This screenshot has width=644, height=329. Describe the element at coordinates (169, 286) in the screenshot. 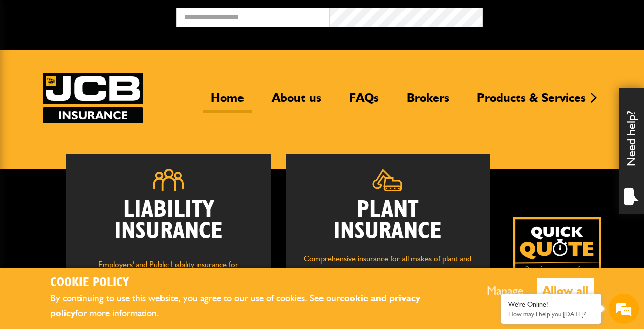

I see `p: Employers' and Public Liability insurance for groundworks, plant hire, light civil engineering, d...` at that location.